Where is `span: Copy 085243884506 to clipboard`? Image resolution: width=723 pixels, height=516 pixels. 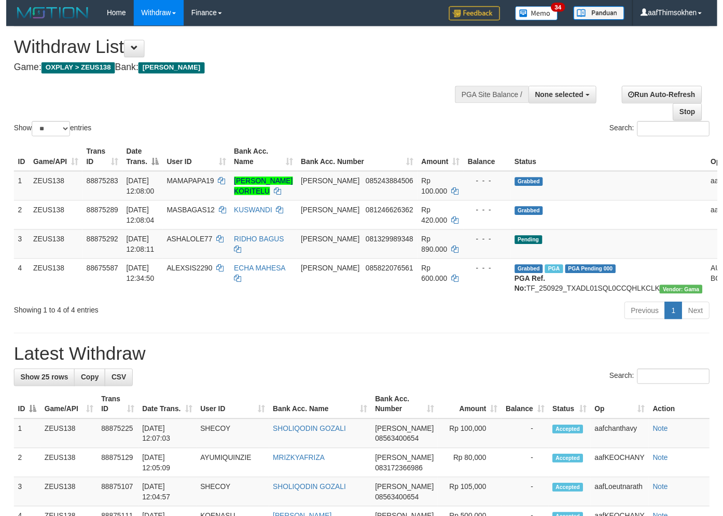
span: Copy 085243884506 to clipboard is located at coordinates (390, 184).